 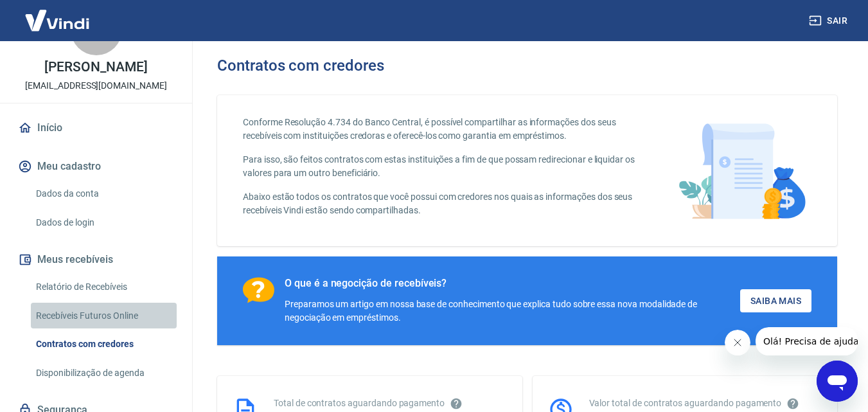 I want to click on button: Meu cadastro, so click(x=96, y=166).